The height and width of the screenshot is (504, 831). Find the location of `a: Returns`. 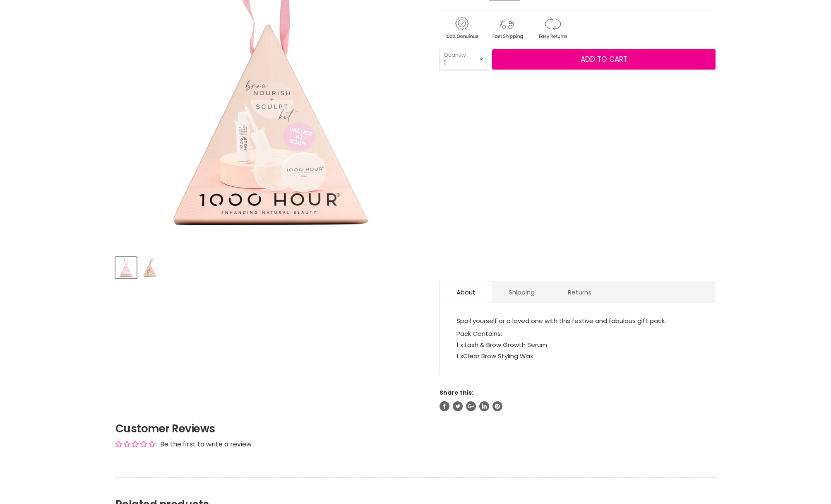

a: Returns is located at coordinates (580, 292).